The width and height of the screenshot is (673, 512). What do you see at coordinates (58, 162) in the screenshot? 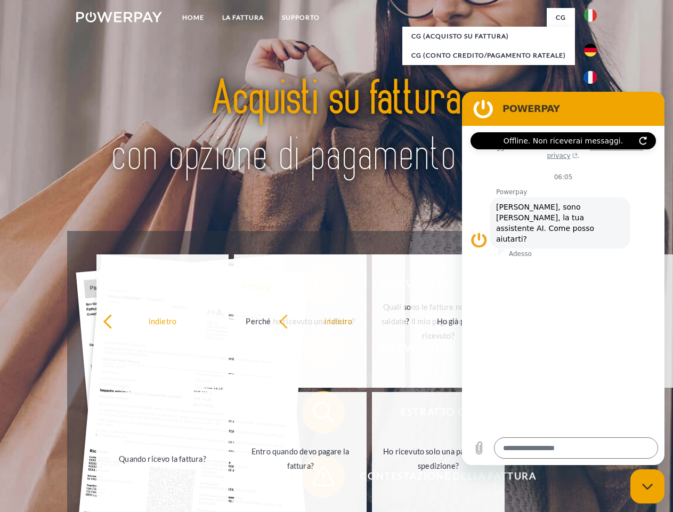
I see `p: Adesso` at bounding box center [58, 162].